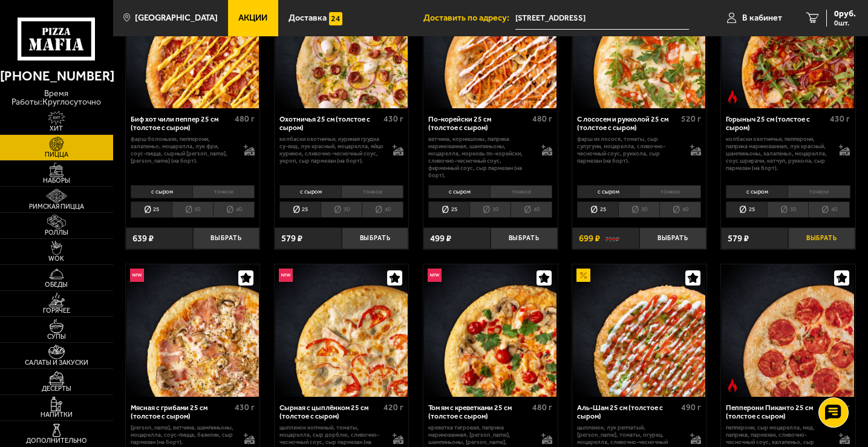  What do you see at coordinates (845, 14) in the screenshot?
I see `span: 0 руб.` at bounding box center [845, 14].